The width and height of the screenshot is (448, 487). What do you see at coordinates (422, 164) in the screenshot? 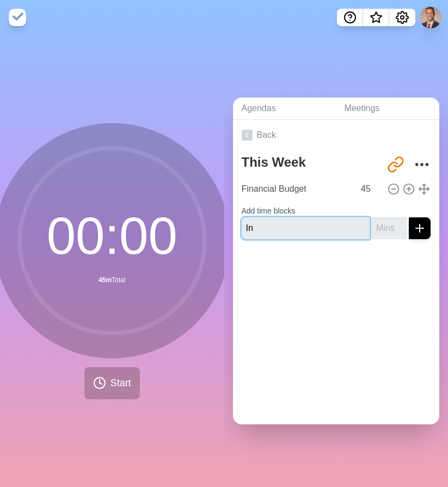
I see `button: More` at bounding box center [422, 164].